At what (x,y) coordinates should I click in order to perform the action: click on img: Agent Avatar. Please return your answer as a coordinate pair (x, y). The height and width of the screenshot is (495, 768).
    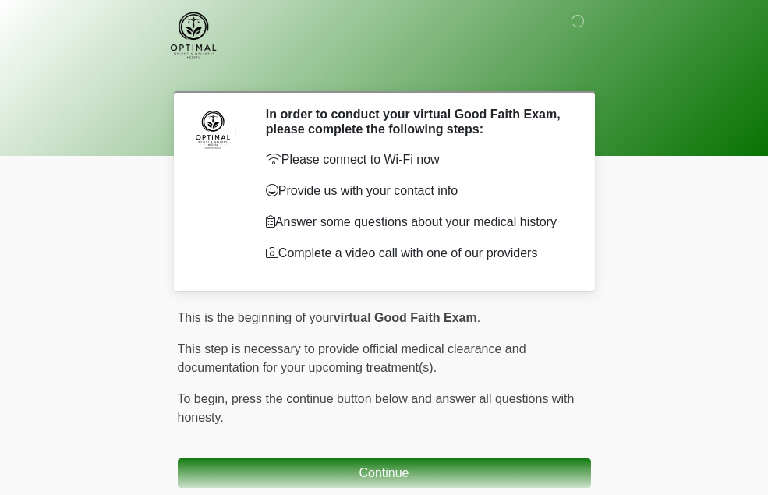
    Looking at the image, I should click on (213, 130).